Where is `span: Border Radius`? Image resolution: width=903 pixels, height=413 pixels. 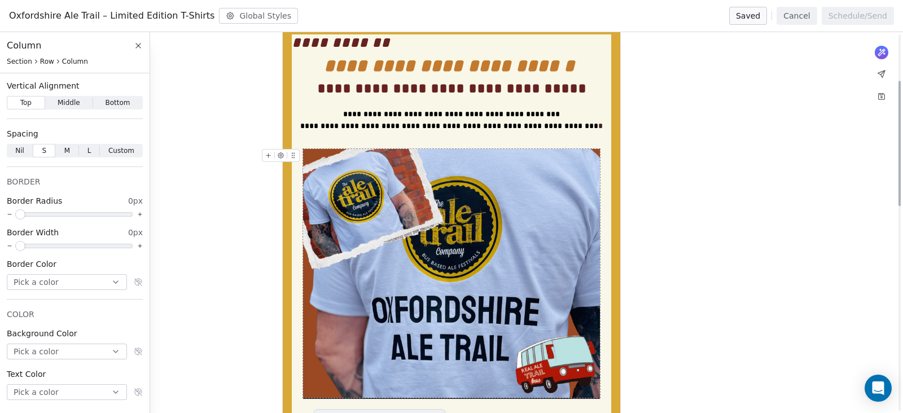 span: Border Radius is located at coordinates (34, 201).